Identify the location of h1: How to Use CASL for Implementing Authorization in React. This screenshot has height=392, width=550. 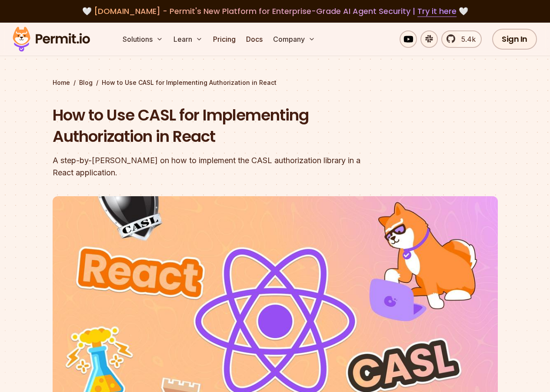
(219, 126).